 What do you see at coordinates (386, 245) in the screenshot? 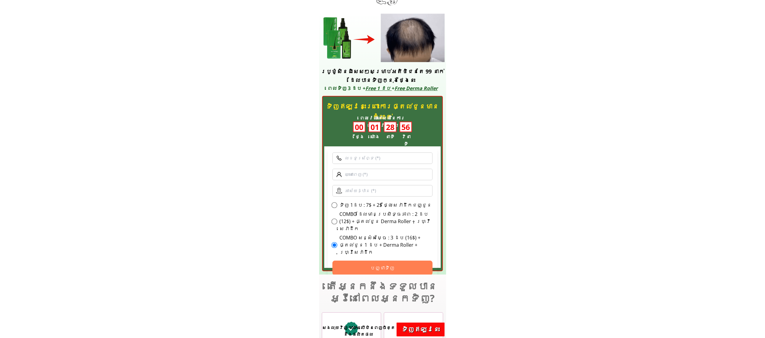
I see `label: COMBO សន្សំសម្ចៃ : 3 ដប (16$) + ផ្តល់ជូន 1 ដប + Derma Roller + ហ្វ្រីសេវាដឹក` at bounding box center [386, 245].